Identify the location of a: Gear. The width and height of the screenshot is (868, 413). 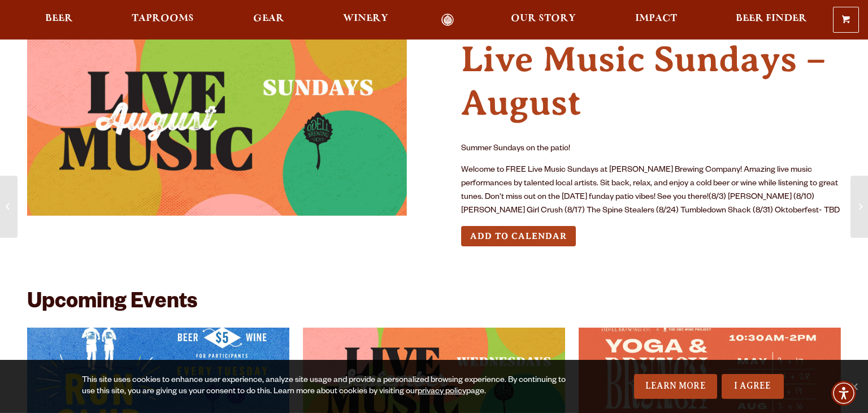
(268, 20).